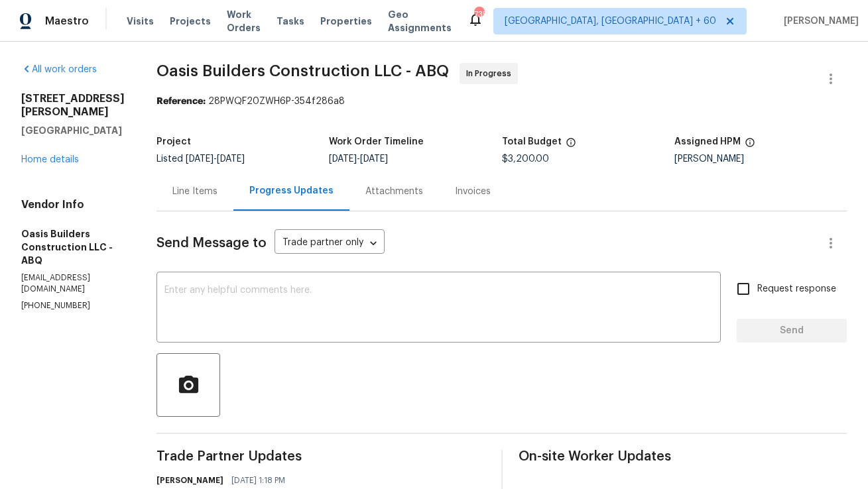 The height and width of the screenshot is (489, 868). What do you see at coordinates (195, 191) in the screenshot?
I see `div: Line Items` at bounding box center [195, 191].